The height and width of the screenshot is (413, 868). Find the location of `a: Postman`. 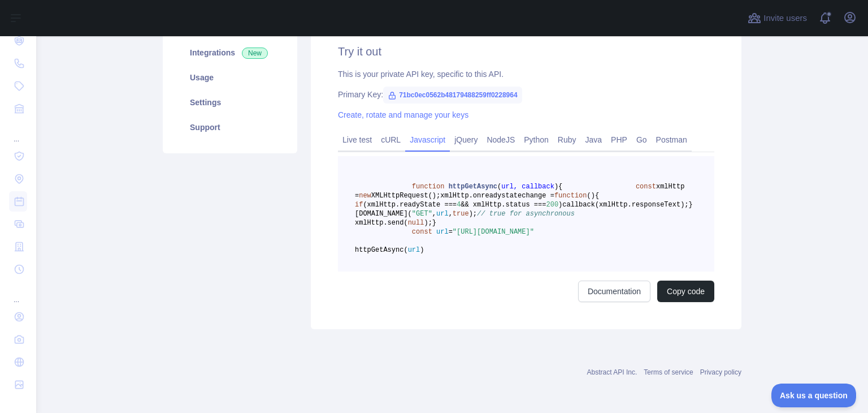

a: Postman is located at coordinates (671, 139).